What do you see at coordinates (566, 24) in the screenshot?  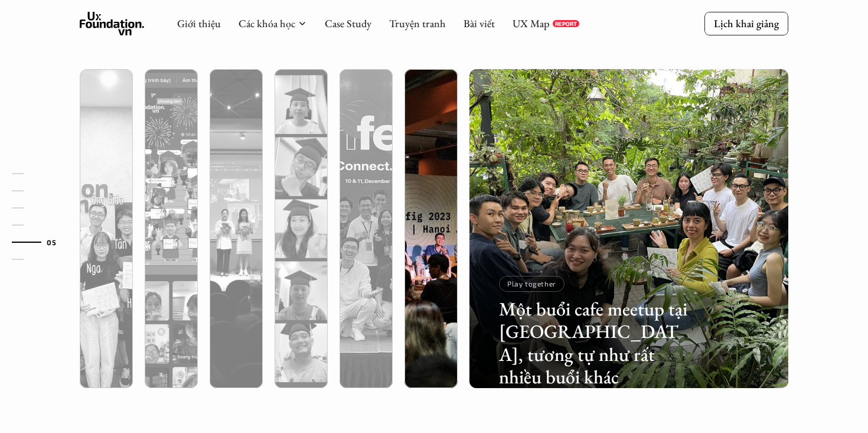 I see `a: REPORT` at bounding box center [566, 24].